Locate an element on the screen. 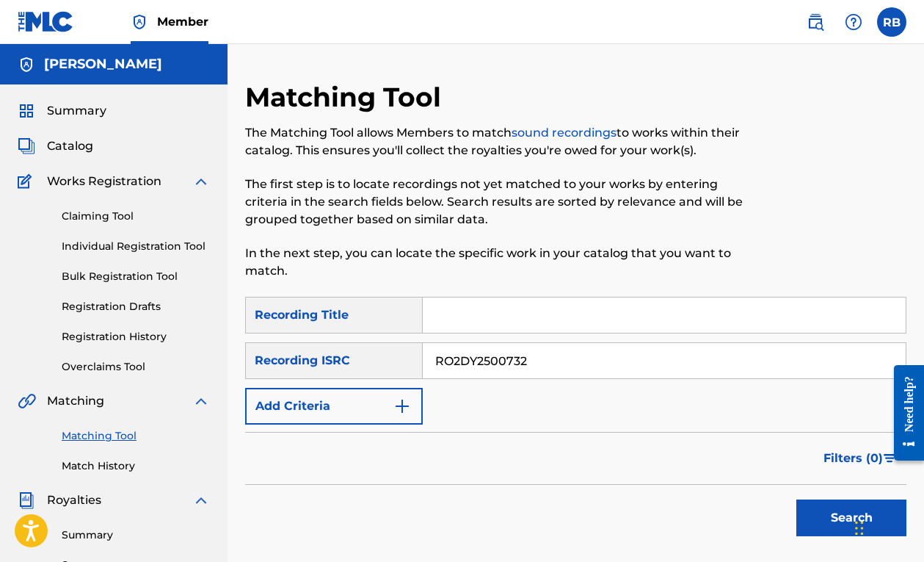  img: Royalties is located at coordinates (27, 500).